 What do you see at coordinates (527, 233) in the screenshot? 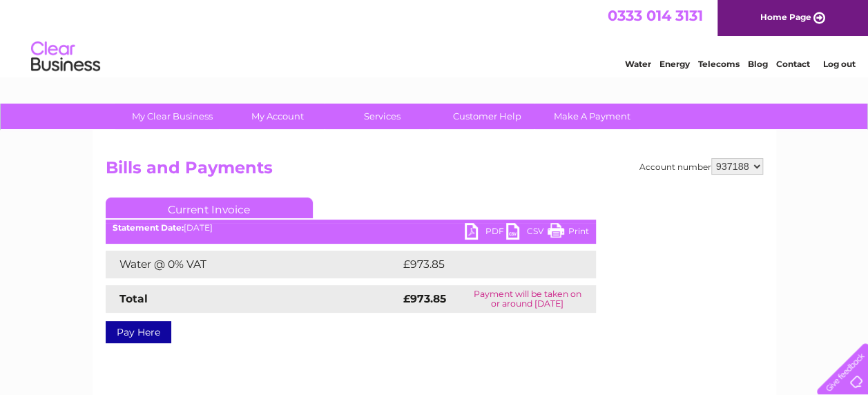
I see `a: CSV` at bounding box center [527, 233].